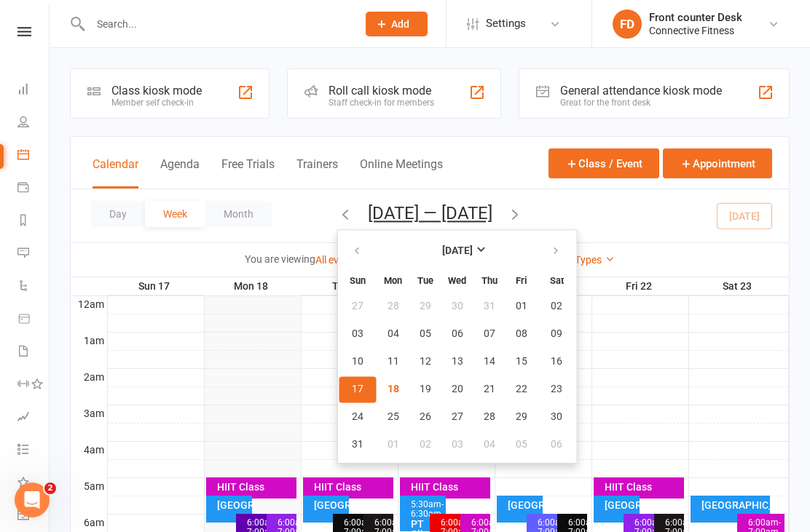 The height and width of the screenshot is (532, 810). Describe the element at coordinates (696, 18) in the screenshot. I see `div: Front counter Desk` at that location.